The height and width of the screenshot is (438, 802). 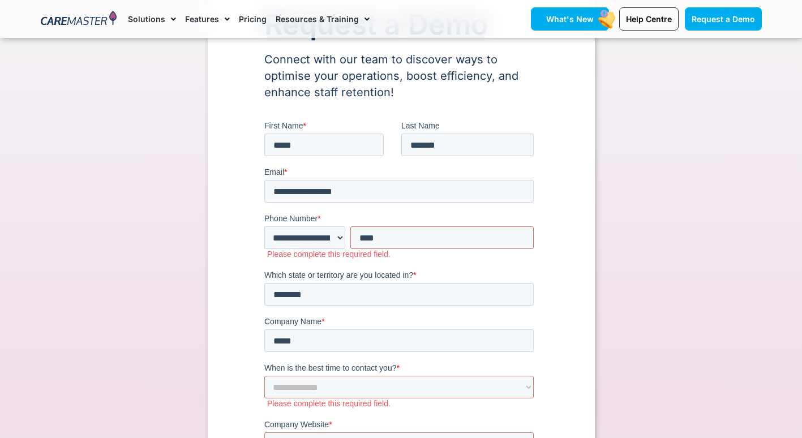 What do you see at coordinates (401, 24) in the screenshot?
I see `h1: Request a Demo` at bounding box center [401, 24].